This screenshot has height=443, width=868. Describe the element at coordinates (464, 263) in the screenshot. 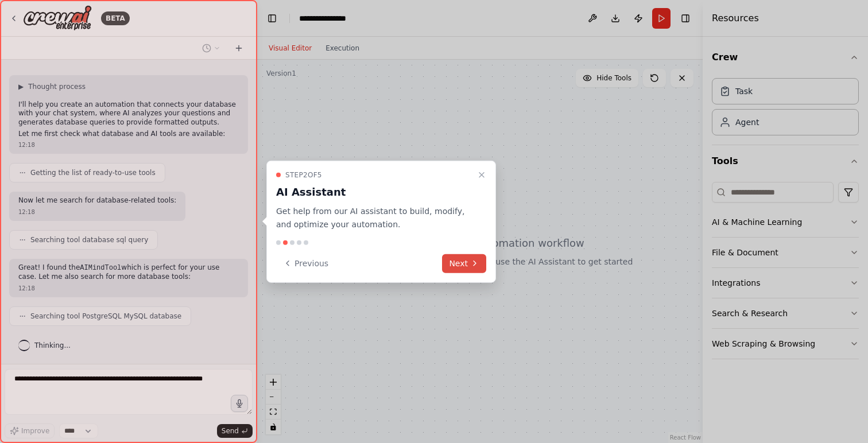

I see `button: Next` at that location.